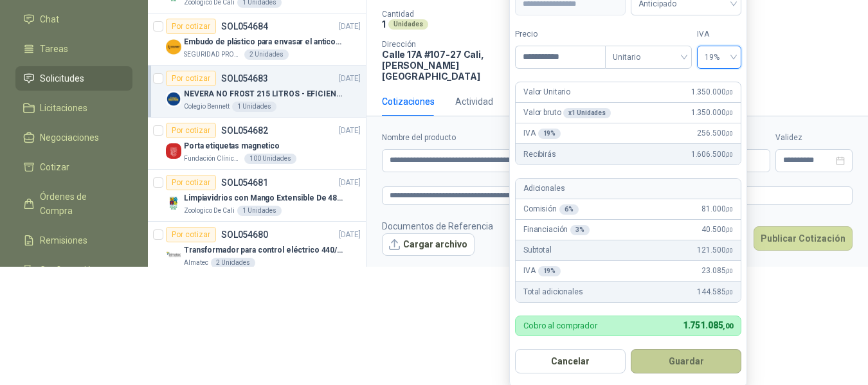  What do you see at coordinates (464, 14) in the screenshot?
I see `p: Cantidad` at bounding box center [464, 14].